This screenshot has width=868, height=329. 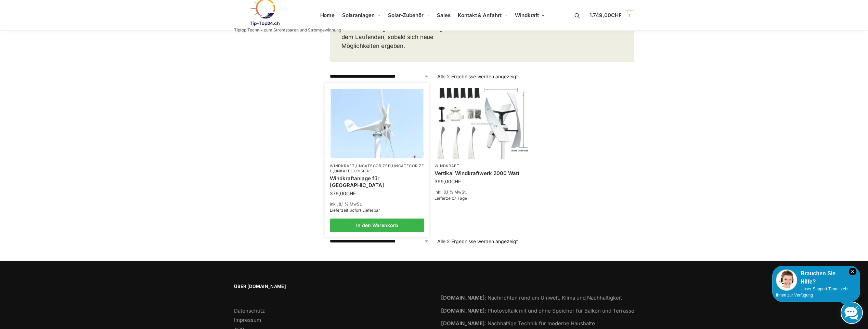 I want to click on i: Schließen, so click(x=852, y=272).